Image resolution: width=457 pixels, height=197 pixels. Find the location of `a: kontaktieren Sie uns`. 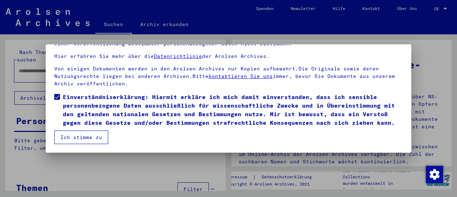

a: kontaktieren Sie uns is located at coordinates (241, 76).